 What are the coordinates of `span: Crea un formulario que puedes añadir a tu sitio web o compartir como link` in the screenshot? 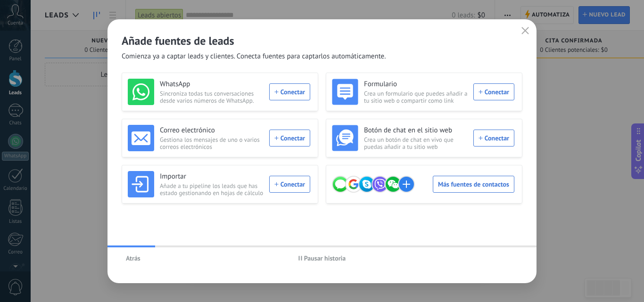 It's located at (416, 97).